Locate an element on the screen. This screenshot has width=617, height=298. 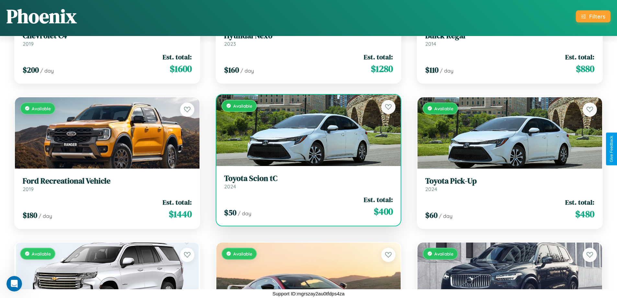
button: Filters is located at coordinates (593, 16).